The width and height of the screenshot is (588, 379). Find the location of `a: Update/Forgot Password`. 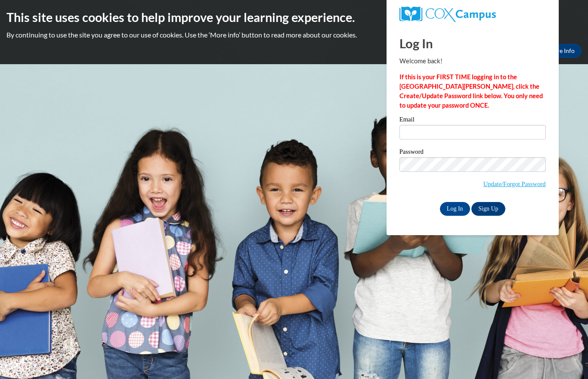

a: Update/Forgot Password is located at coordinates (514, 184).